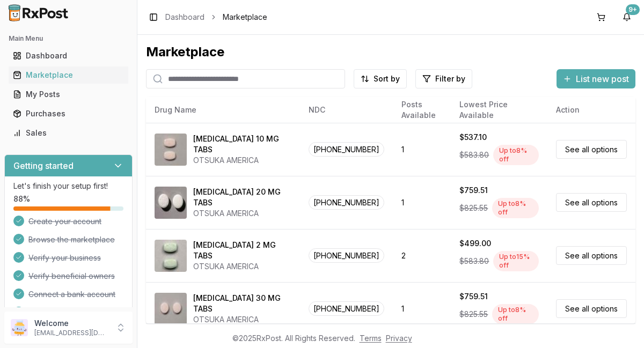 The width and height of the screenshot is (644, 348). I want to click on div: $499.00, so click(475, 244).